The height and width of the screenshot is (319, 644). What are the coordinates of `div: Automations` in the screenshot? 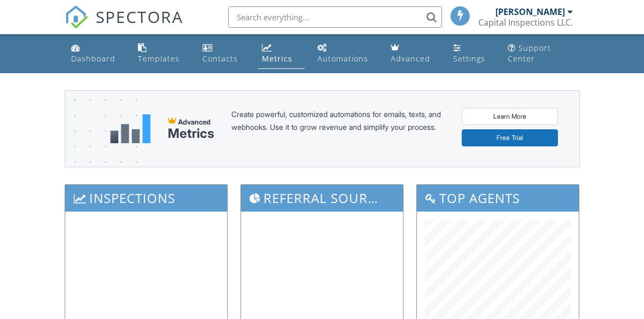 It's located at (343, 58).